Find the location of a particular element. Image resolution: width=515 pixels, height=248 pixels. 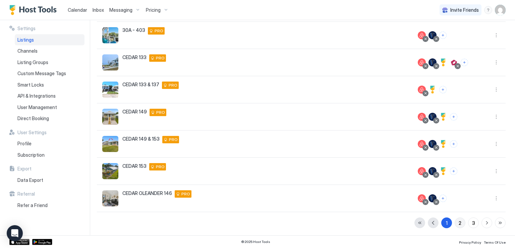

button: 1 is located at coordinates (447, 223).